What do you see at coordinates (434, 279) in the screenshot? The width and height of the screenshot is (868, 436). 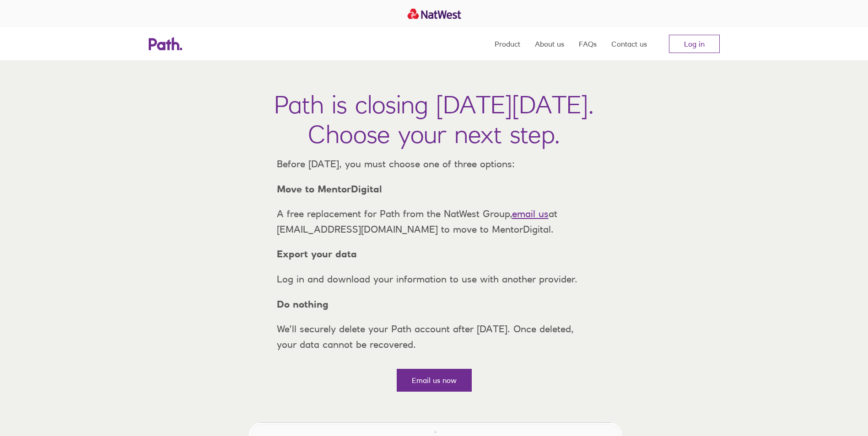 I see `p: Log in and download your information to use with another provider.` at bounding box center [434, 279].